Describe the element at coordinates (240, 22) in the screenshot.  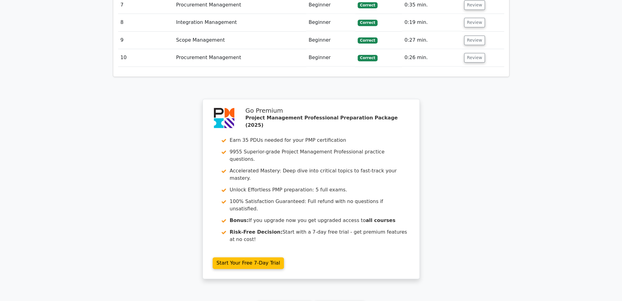
I see `td: Integration Management` at that location.